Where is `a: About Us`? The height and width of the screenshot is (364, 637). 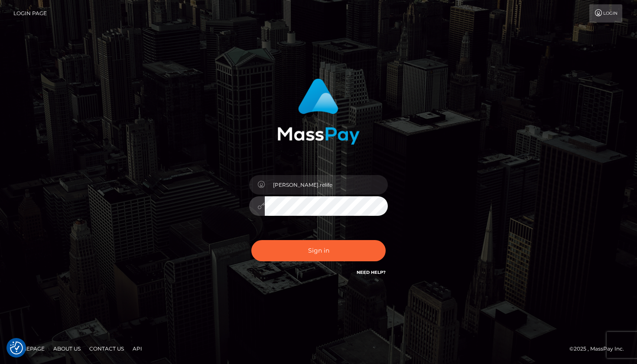 a: About Us is located at coordinates (67, 348).